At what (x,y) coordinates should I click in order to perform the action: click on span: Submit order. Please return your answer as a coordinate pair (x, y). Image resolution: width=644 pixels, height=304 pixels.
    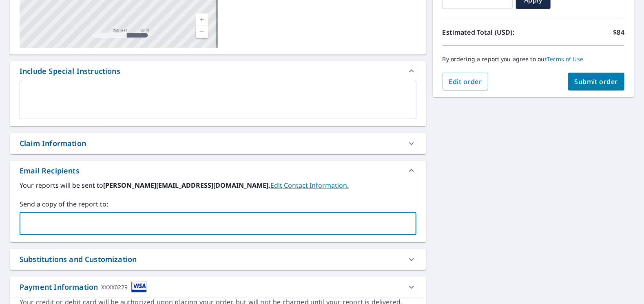
    Looking at the image, I should click on (596, 82).